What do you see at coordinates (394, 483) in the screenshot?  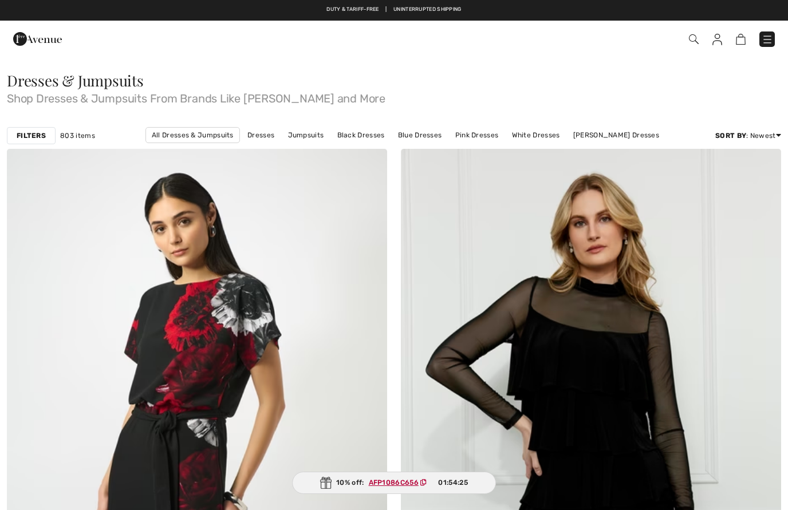 I see `div: 10% off:` at bounding box center [394, 483].